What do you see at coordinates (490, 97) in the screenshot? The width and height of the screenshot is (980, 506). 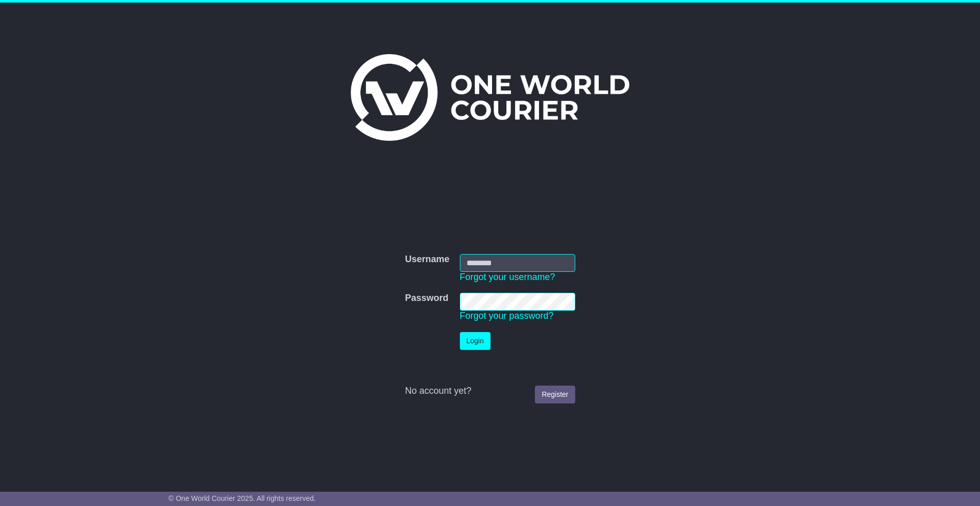 I see `img: One World` at bounding box center [490, 97].